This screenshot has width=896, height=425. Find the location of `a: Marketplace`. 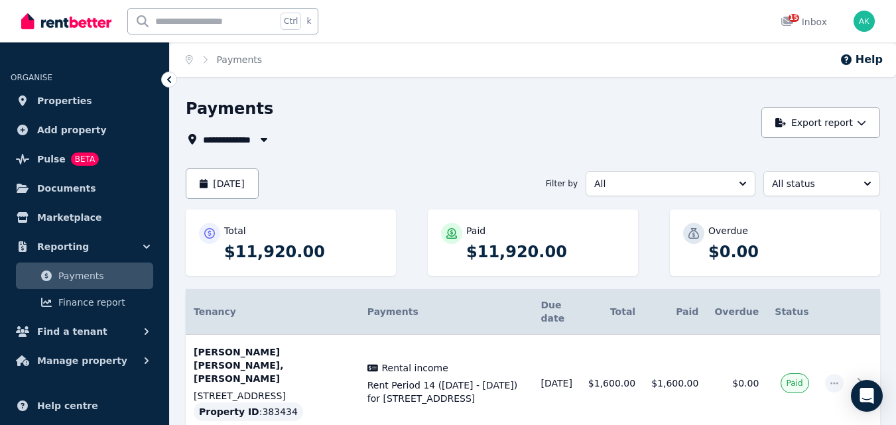

a: Marketplace is located at coordinates (84, 217).